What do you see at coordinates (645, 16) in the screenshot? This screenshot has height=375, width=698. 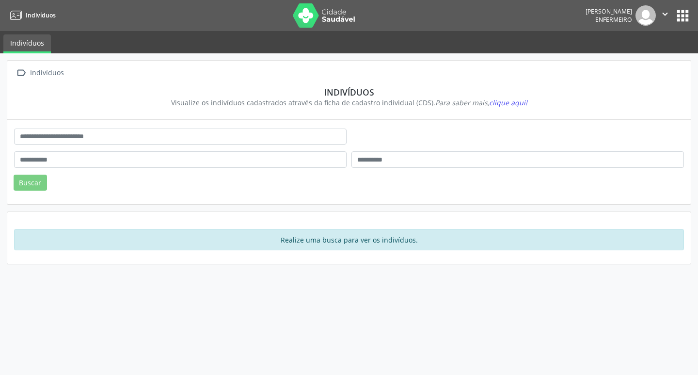 I see `img: img` at bounding box center [645, 16].